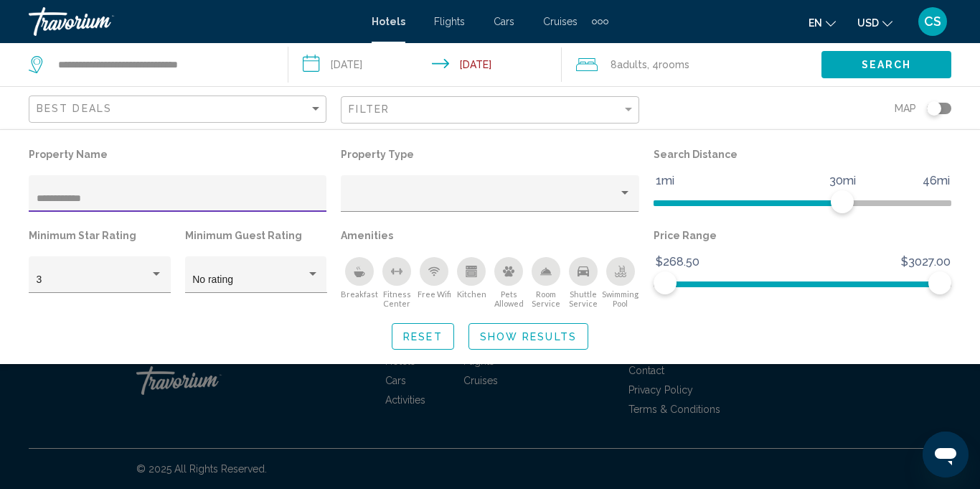  What do you see at coordinates (932, 22) in the screenshot?
I see `button: User Menu` at bounding box center [932, 22].